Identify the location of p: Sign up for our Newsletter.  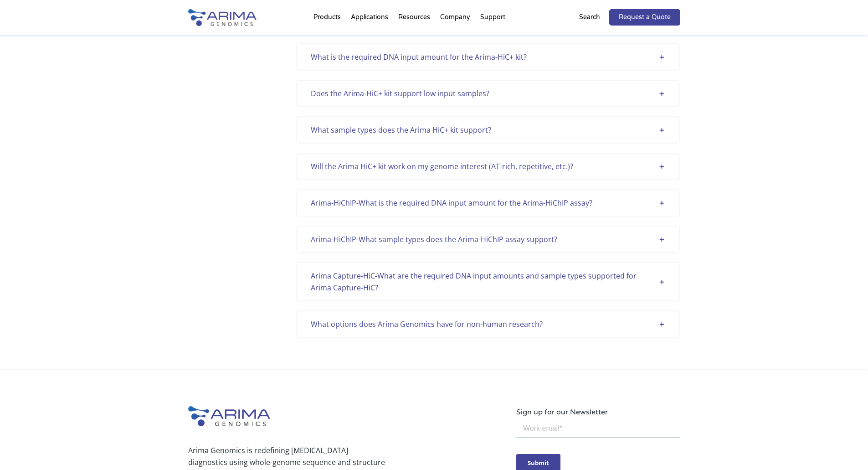
(599, 412).